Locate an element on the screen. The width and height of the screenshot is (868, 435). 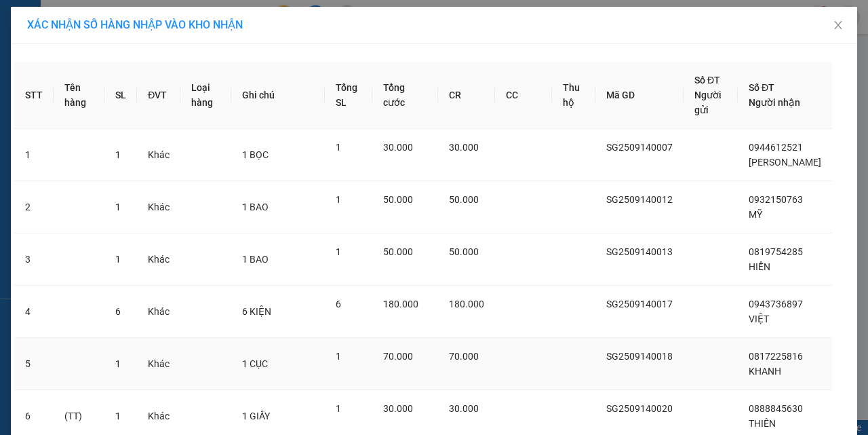
span: 0817225816 is located at coordinates (776, 356).